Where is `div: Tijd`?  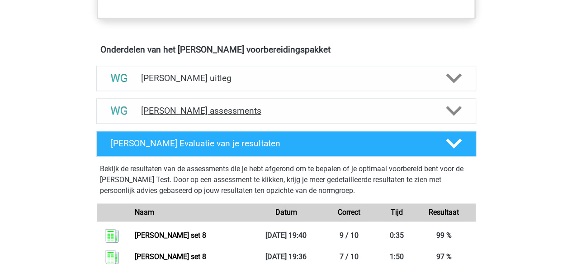
div: Tijd is located at coordinates (397, 212).